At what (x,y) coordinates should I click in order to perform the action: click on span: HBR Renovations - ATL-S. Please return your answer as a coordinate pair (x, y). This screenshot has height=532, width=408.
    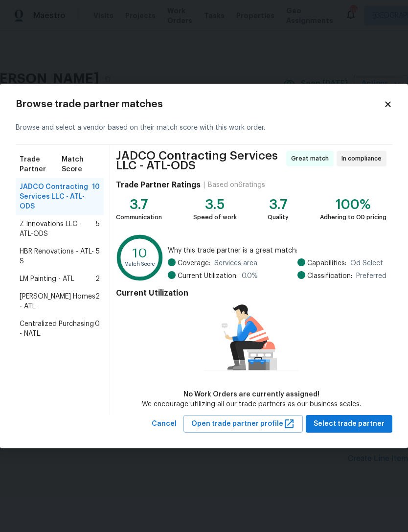
    Looking at the image, I should click on (57, 257).